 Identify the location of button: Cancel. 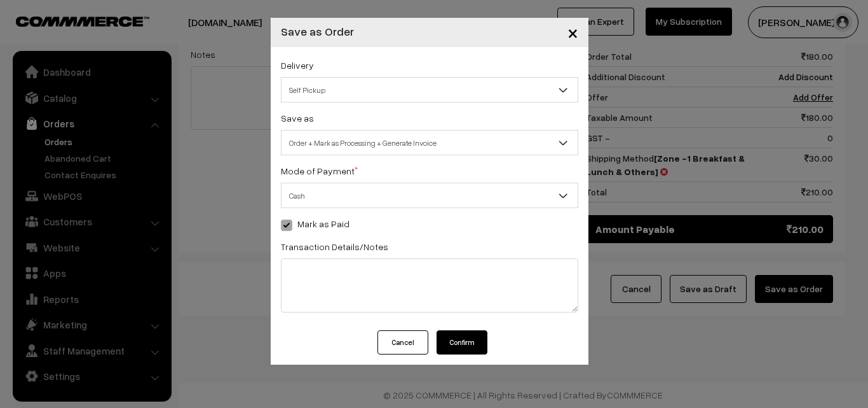
(403, 342).